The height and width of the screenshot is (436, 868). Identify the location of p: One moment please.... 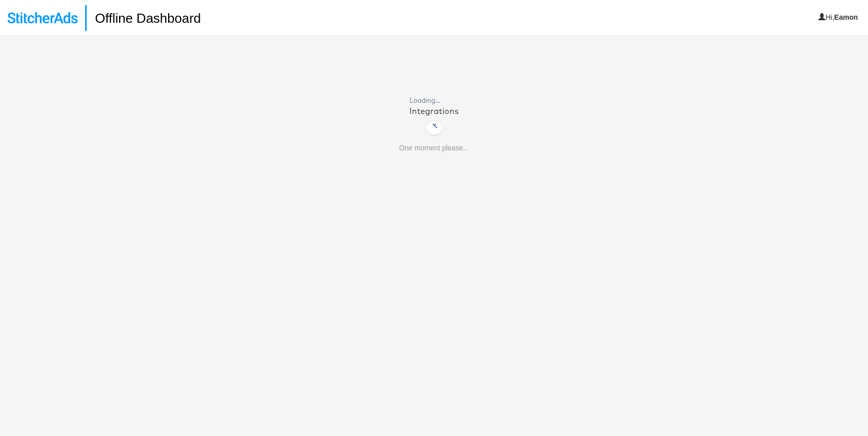
(434, 148).